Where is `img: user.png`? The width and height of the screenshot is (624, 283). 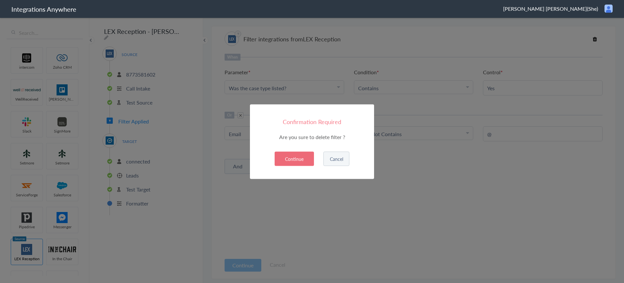
img: user.png is located at coordinates (609, 8).